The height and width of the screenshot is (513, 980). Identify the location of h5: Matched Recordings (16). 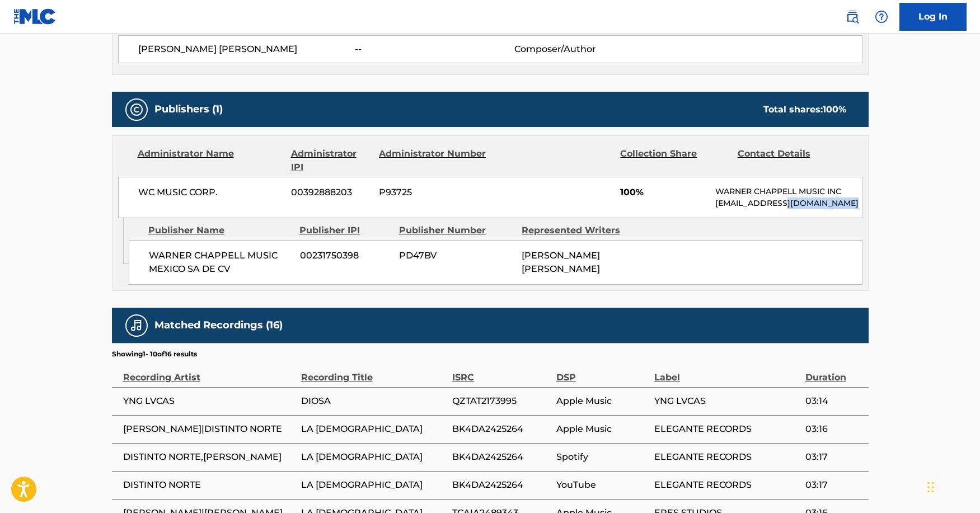
(219, 325).